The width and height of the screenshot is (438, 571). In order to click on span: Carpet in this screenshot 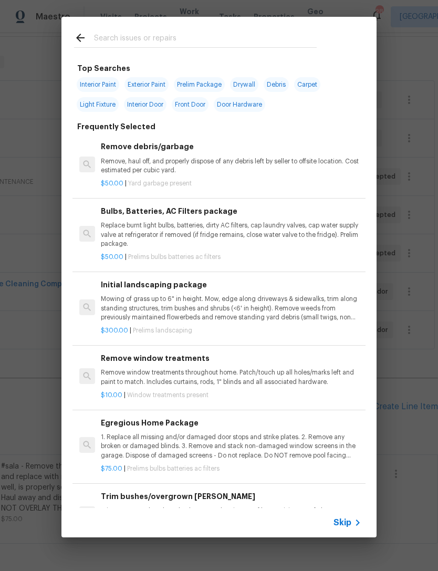, I will do `click(307, 85)`.